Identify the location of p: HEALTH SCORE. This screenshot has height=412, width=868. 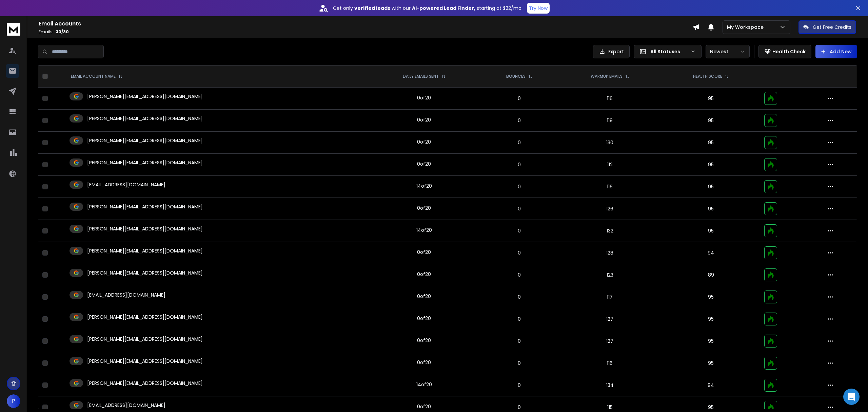
(708, 76).